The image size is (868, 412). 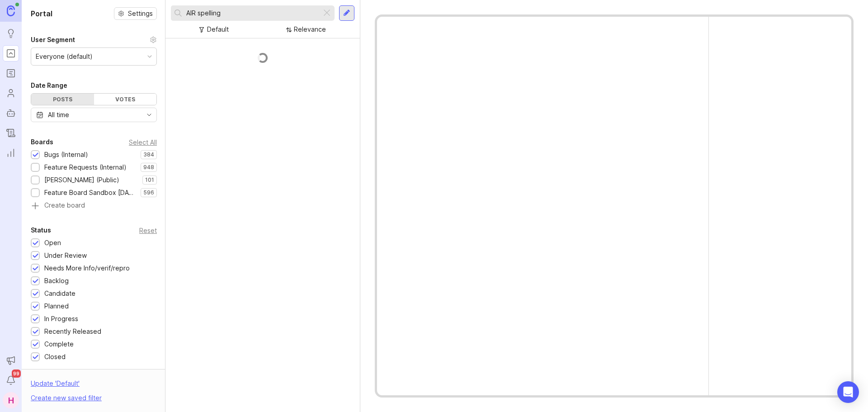 I want to click on svg: toggle icon, so click(x=149, y=115).